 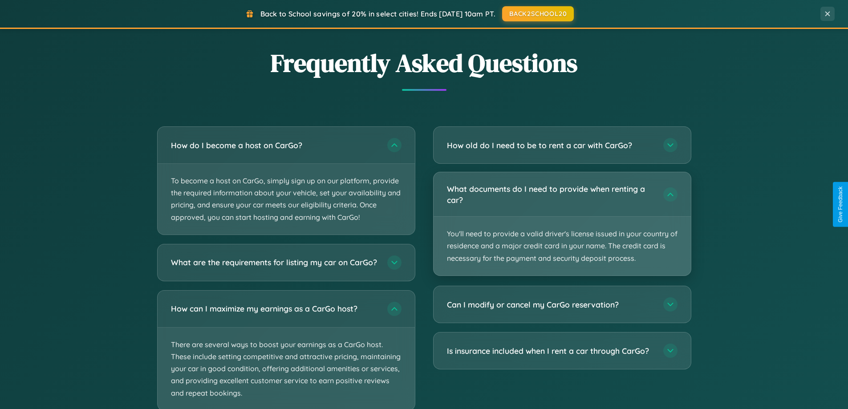 I want to click on h3: What documents do I need to provide when renting a car?, so click(x=551, y=194).